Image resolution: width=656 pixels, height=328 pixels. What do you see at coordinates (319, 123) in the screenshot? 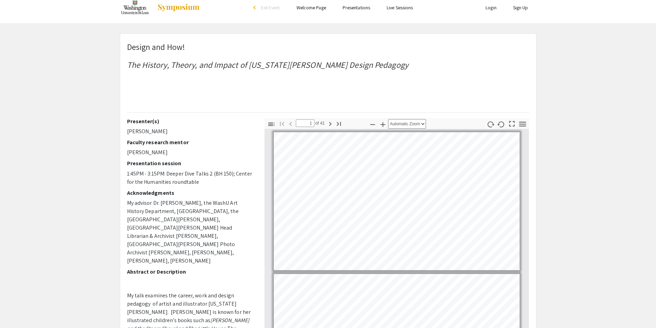
I see `span: of 41` at bounding box center [319, 123].